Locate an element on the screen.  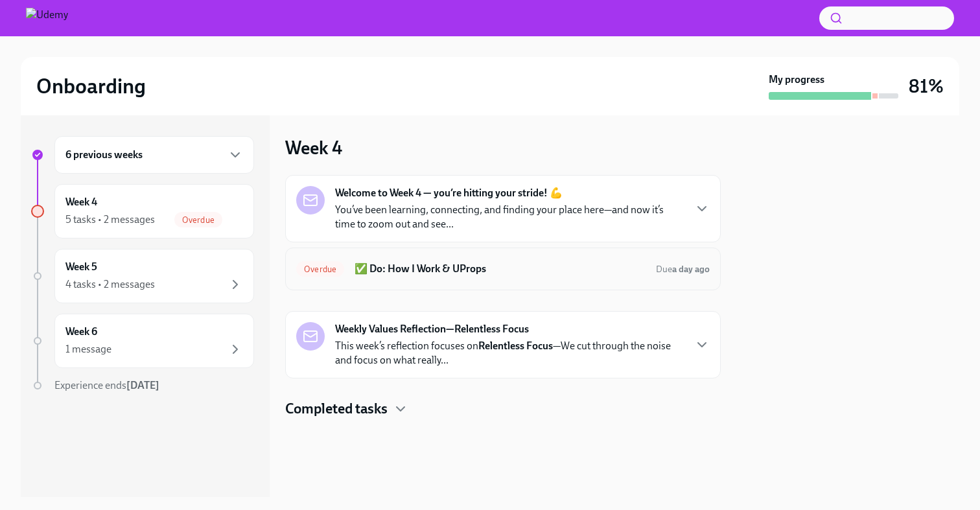
h6: 6 previous weeks is located at coordinates (104, 155).